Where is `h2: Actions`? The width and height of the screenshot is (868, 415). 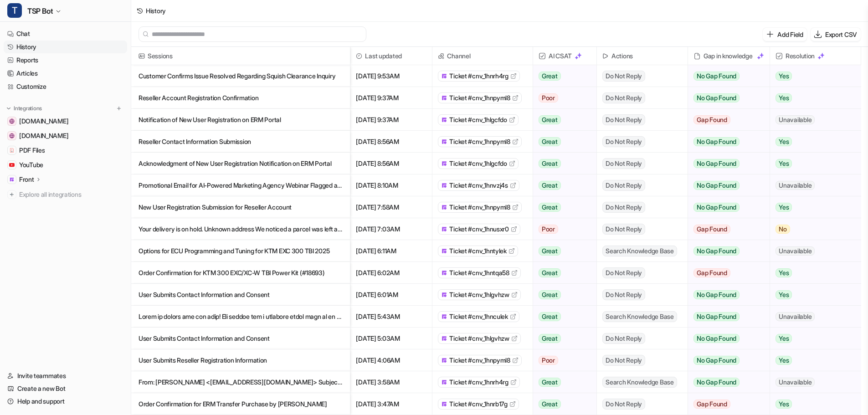
h2: Actions is located at coordinates (622, 56).